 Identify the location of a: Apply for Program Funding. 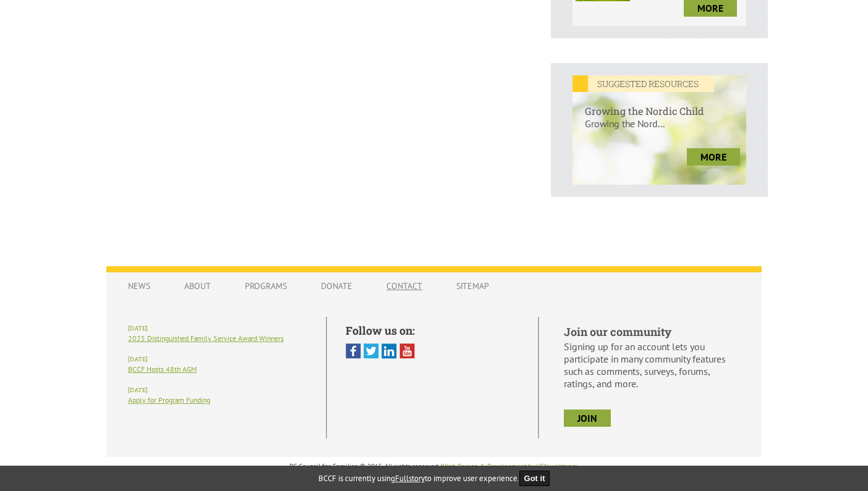
(169, 400).